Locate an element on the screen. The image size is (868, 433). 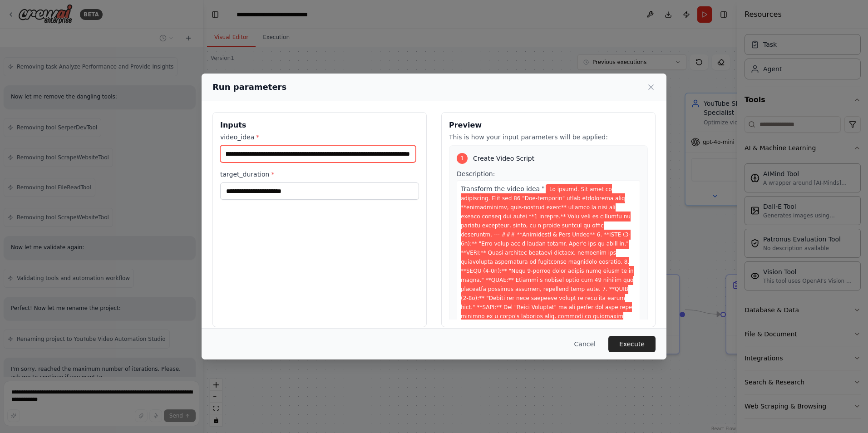
div: 1 is located at coordinates (462, 158).